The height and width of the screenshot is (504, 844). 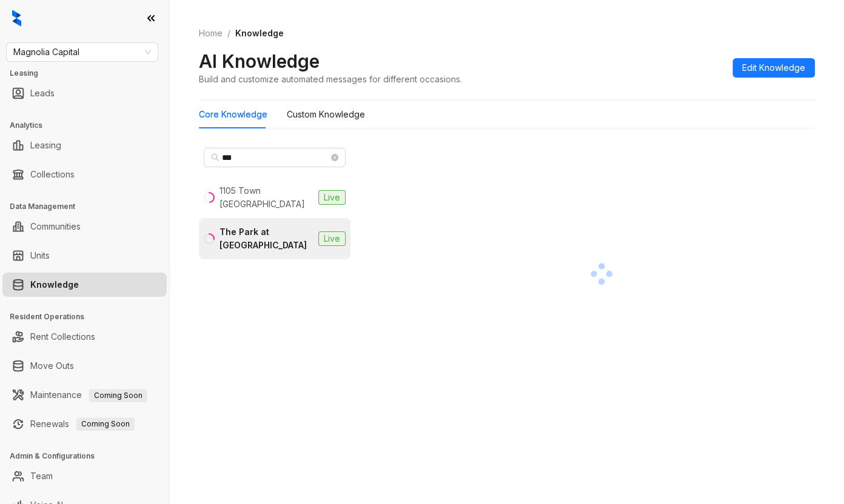 I want to click on li: Units, so click(x=85, y=256).